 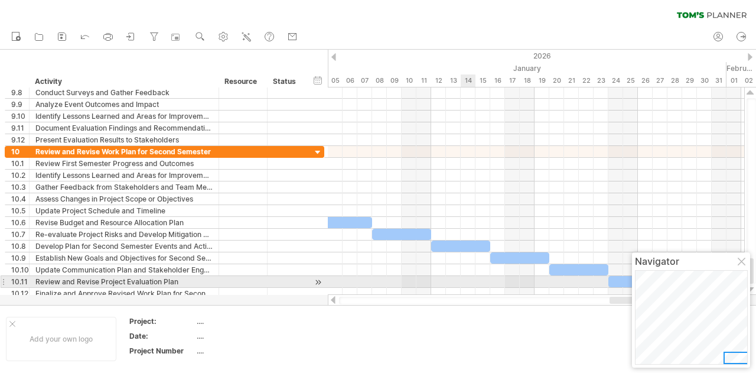 I want to click on div: Thursday, 8 January 2026, so click(x=379, y=80).